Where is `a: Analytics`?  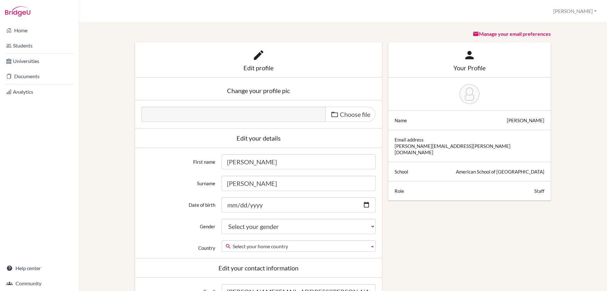
a: Analytics is located at coordinates (39, 92).